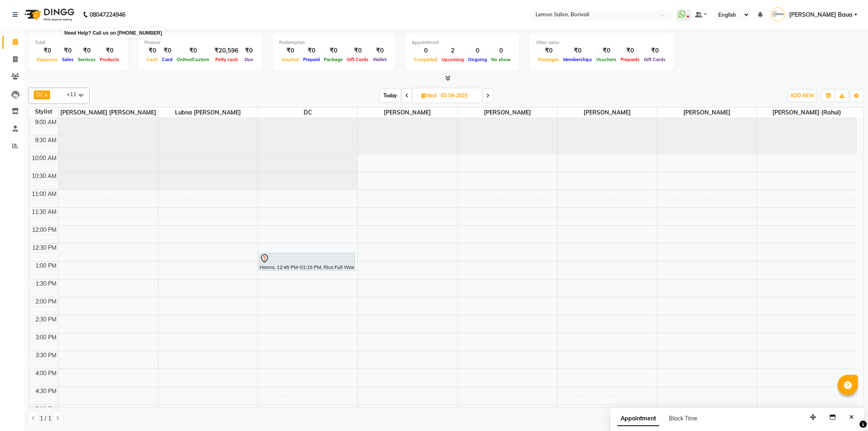 The height and width of the screenshot is (431, 868). Describe the element at coordinates (44, 176) in the screenshot. I see `div: 10:30 AM` at that location.